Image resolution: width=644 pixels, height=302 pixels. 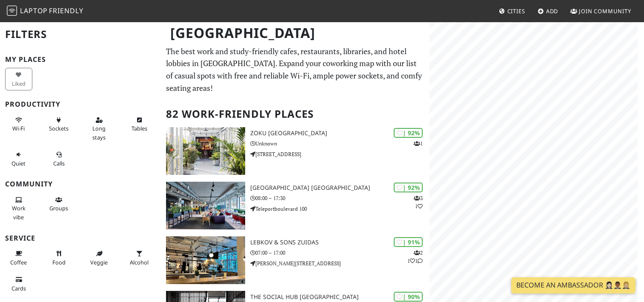 I want to click on p: 1, so click(x=418, y=143).